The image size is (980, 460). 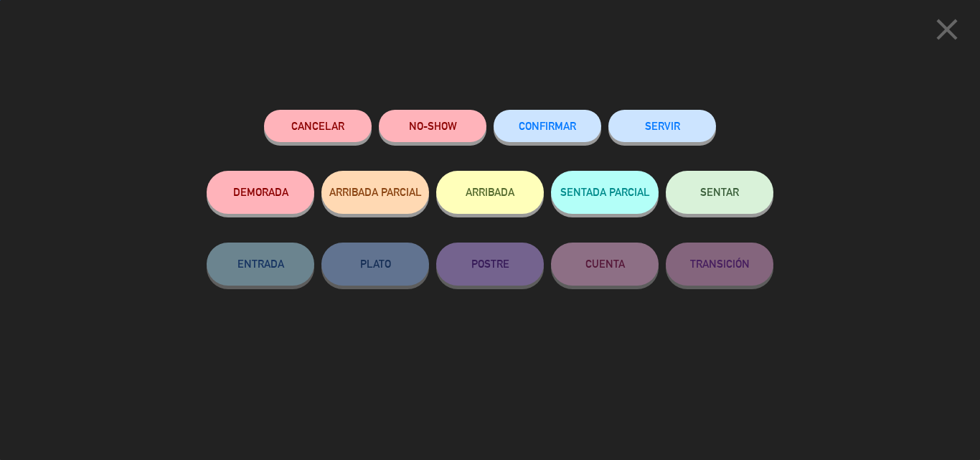 What do you see at coordinates (490, 264) in the screenshot?
I see `button: POSTRE` at bounding box center [490, 264].